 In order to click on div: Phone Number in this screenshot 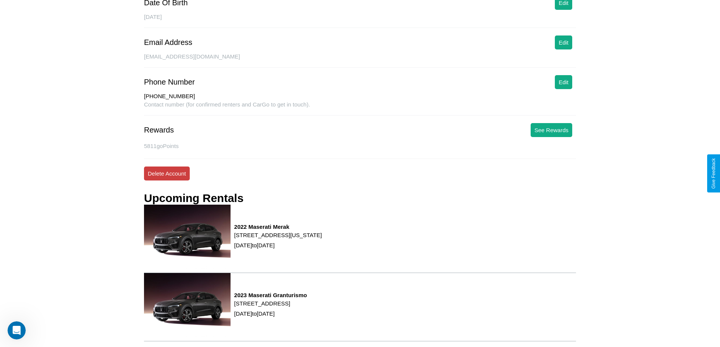, I will do `click(169, 82)`.